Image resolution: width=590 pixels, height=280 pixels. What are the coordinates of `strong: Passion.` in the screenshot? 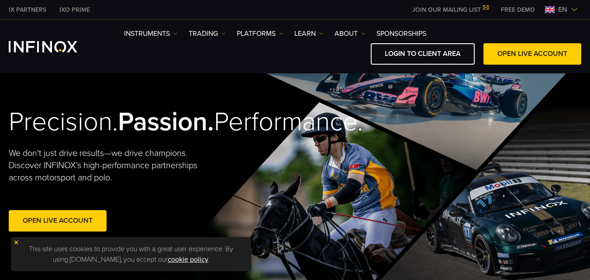 It's located at (166, 122).